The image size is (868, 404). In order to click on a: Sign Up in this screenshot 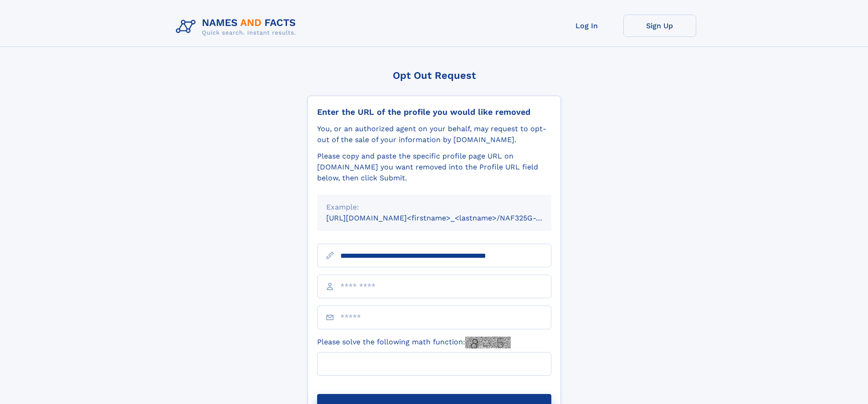, I will do `click(660, 26)`.